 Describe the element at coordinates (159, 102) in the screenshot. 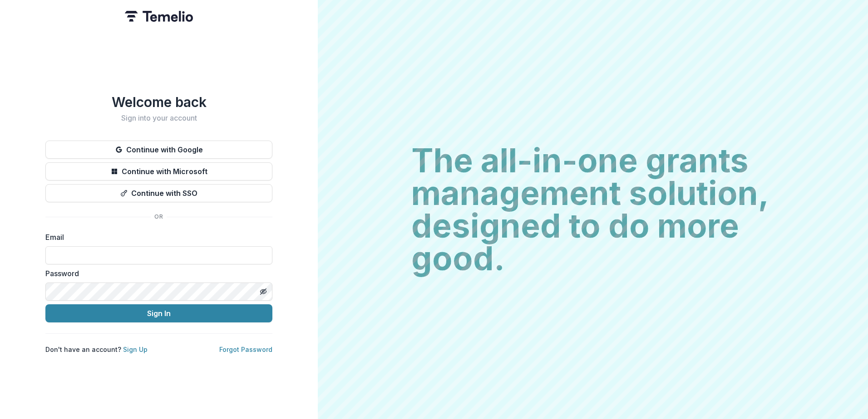

I see `h1: Welcome back` at that location.